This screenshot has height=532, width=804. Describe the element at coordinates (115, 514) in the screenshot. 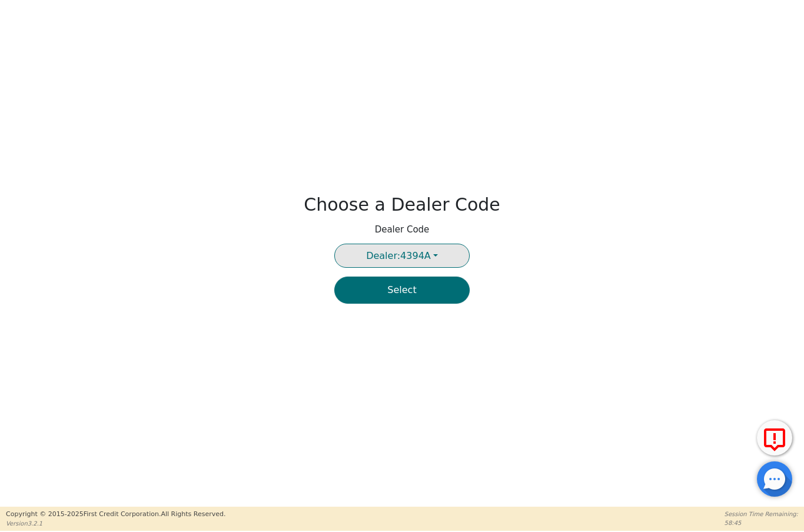

I see `p: Copyright © 2015- 2025 First Credit Corporation.` at that location.